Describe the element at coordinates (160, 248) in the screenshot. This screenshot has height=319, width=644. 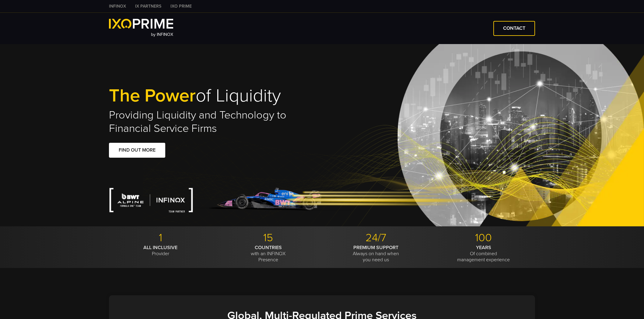
I see `strong: ALL INCLUSIVE` at that location.